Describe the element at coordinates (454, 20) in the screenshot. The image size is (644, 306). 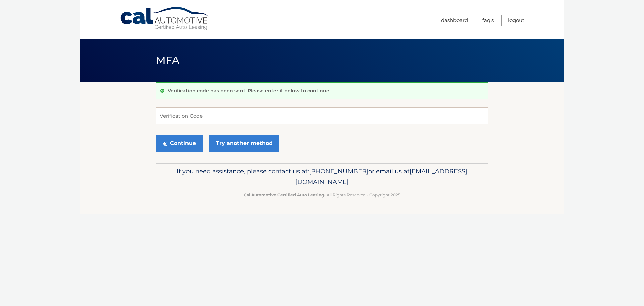
I see `a: Dashboard` at that location.